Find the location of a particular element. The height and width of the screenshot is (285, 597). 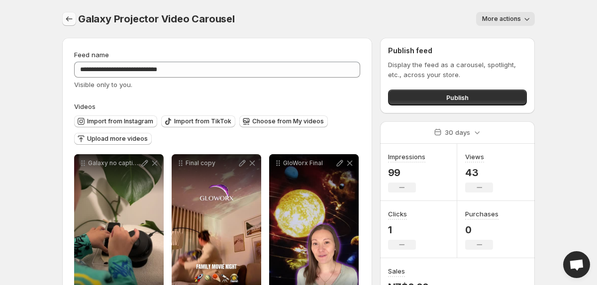

h3: Clicks is located at coordinates (398, 214).